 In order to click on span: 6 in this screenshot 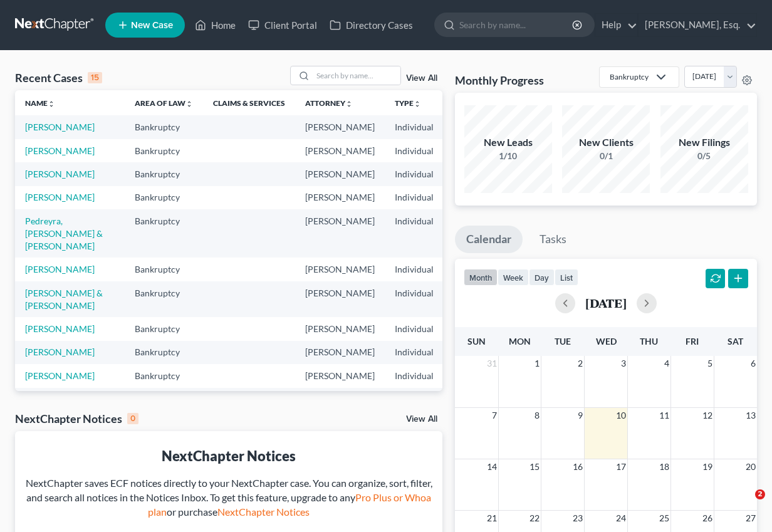, I will do `click(753, 364)`.